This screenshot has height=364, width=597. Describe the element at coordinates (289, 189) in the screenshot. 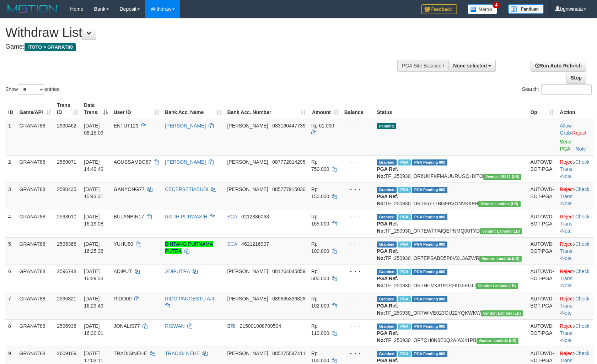

I see `span: Copy 085777915030 to clipboard` at that location.